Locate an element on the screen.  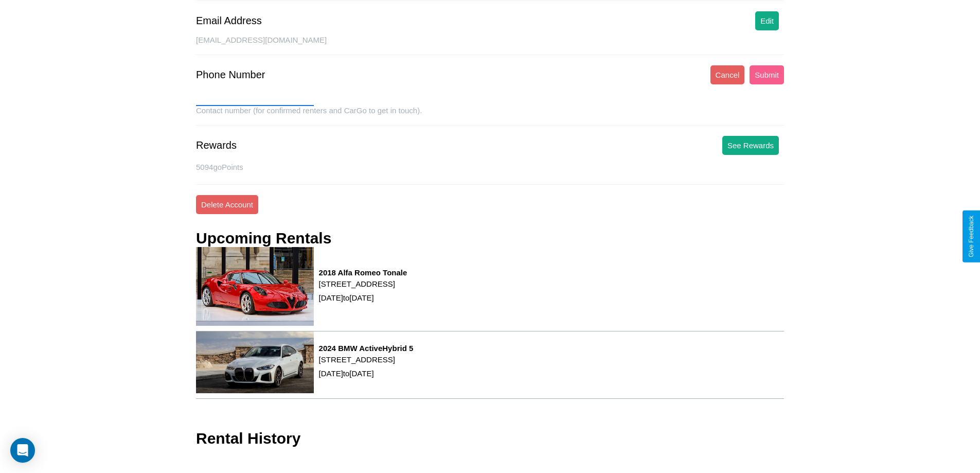
h3: Upcoming Rentals is located at coordinates (264, 238).